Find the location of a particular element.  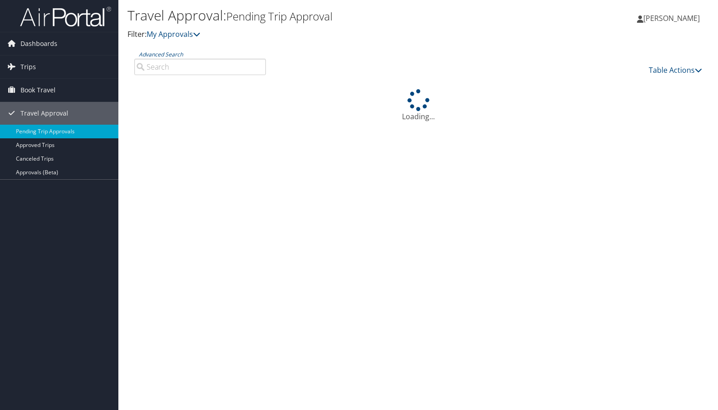

h1: Travel Approval: is located at coordinates (321, 15).